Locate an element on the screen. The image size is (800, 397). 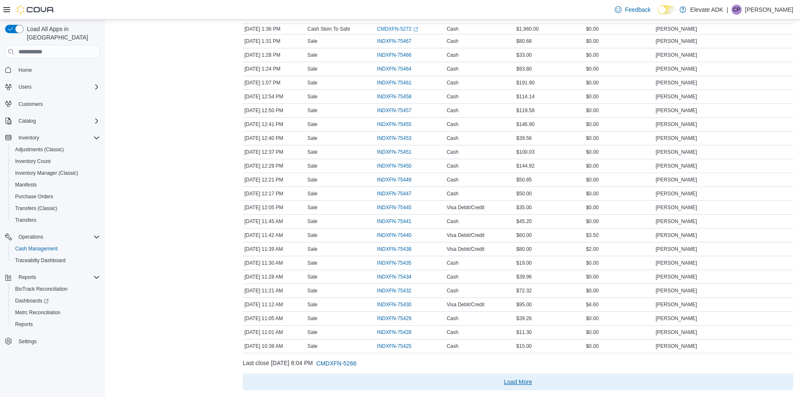
span: $100.03 is located at coordinates (525, 152).